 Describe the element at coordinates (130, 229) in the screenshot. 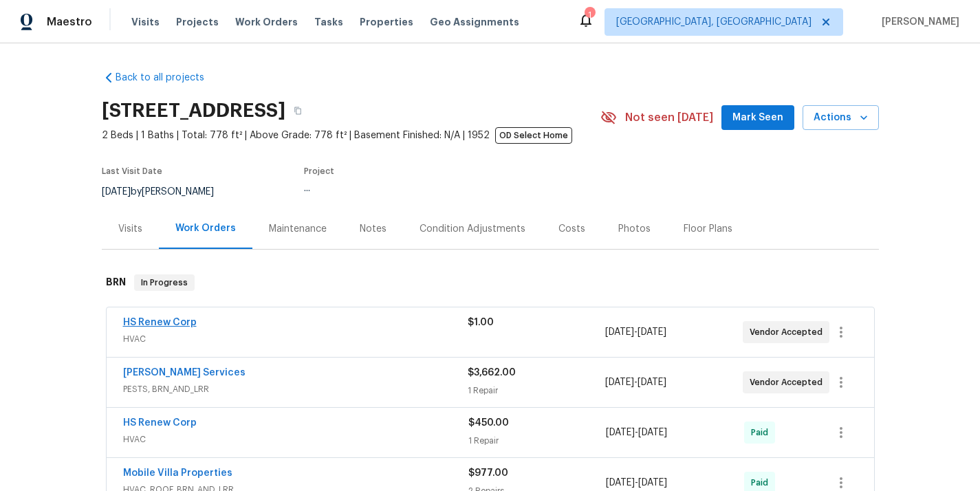

I see `div: Visits` at that location.